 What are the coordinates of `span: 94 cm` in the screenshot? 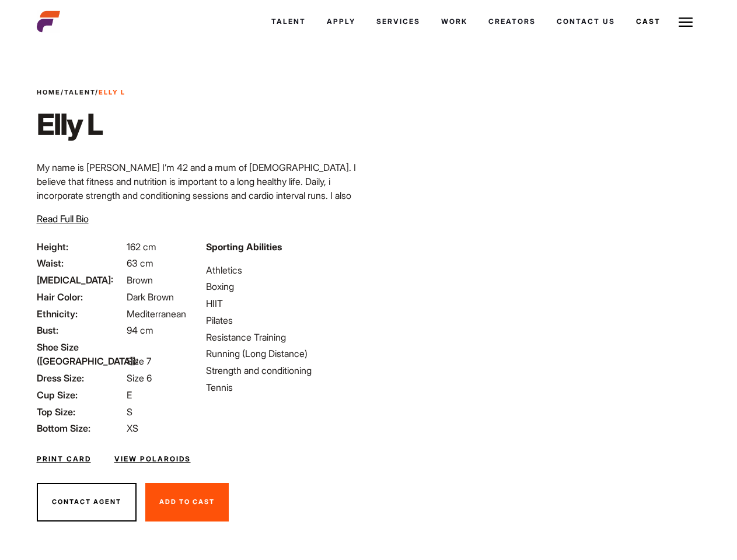 It's located at (140, 330).